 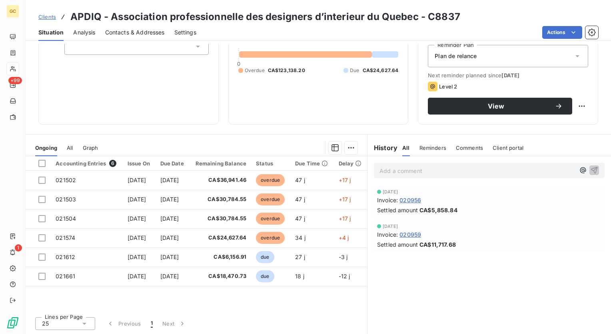 What do you see at coordinates (255, 70) in the screenshot?
I see `span: Overdue` at bounding box center [255, 70].